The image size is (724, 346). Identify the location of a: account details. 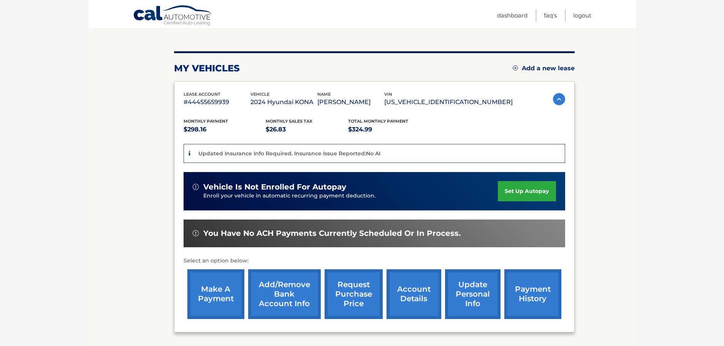
(414, 294).